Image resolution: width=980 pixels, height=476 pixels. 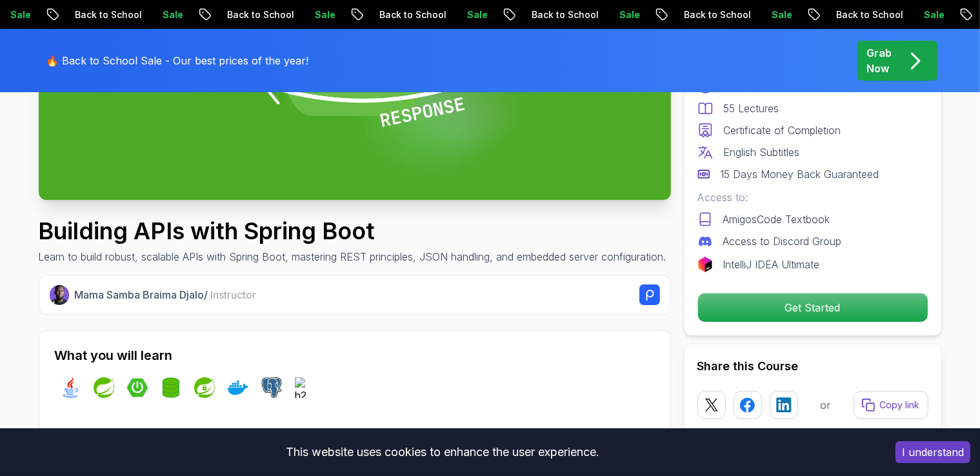 I want to click on p: English Subtitles, so click(x=762, y=152).